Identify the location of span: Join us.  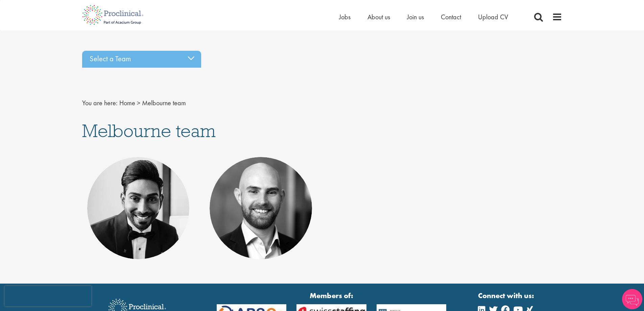
(416, 17).